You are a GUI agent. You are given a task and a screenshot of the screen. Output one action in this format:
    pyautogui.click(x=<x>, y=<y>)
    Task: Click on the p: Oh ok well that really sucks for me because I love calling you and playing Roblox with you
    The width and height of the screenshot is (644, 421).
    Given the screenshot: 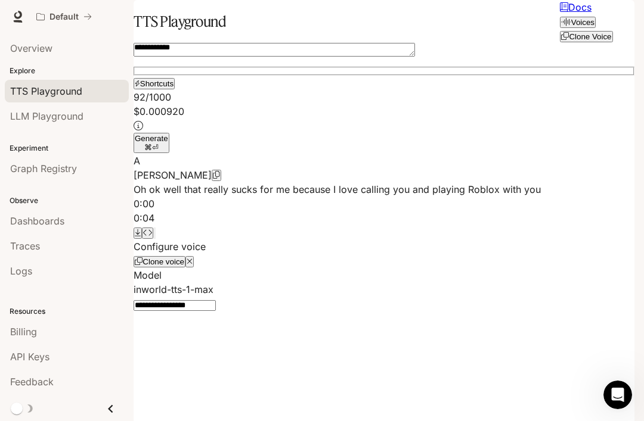 What is the action you would take?
    pyautogui.click(x=384, y=189)
    